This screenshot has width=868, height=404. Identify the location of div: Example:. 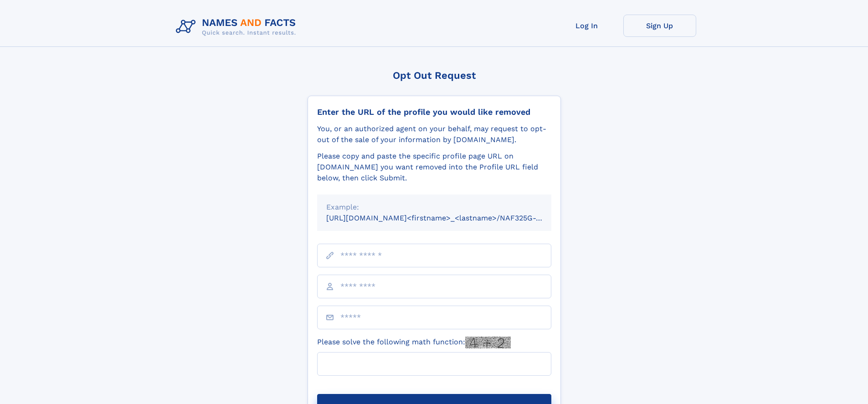
(434, 207).